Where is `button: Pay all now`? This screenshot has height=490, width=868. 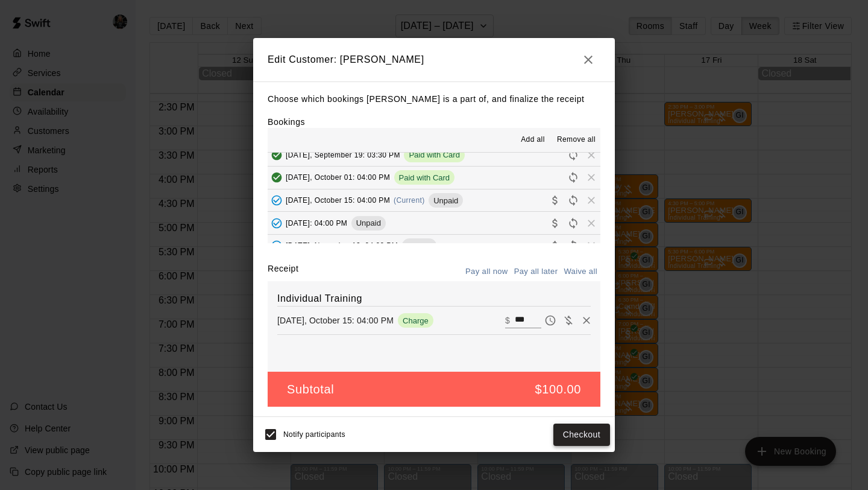
button: Pay all now is located at coordinates (487, 271).